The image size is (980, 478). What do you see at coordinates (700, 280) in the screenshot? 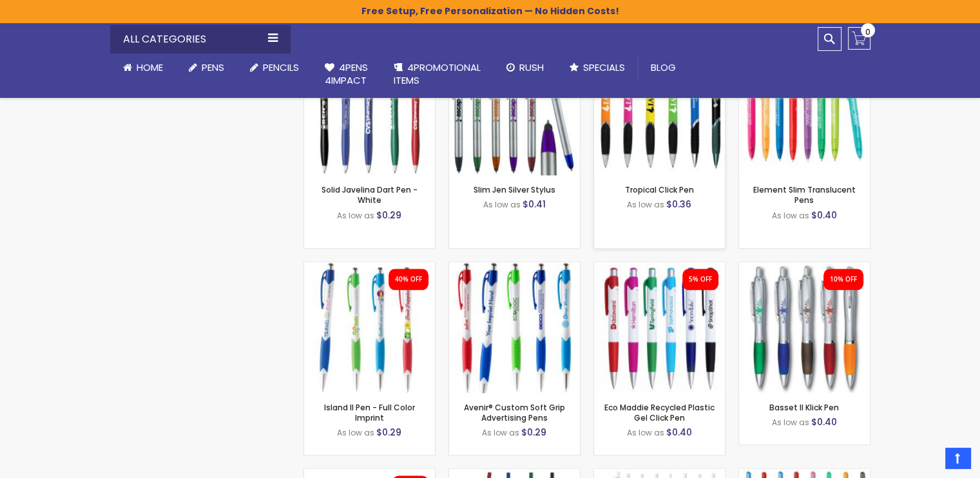
I see `div: 5% OFF` at bounding box center [700, 280].